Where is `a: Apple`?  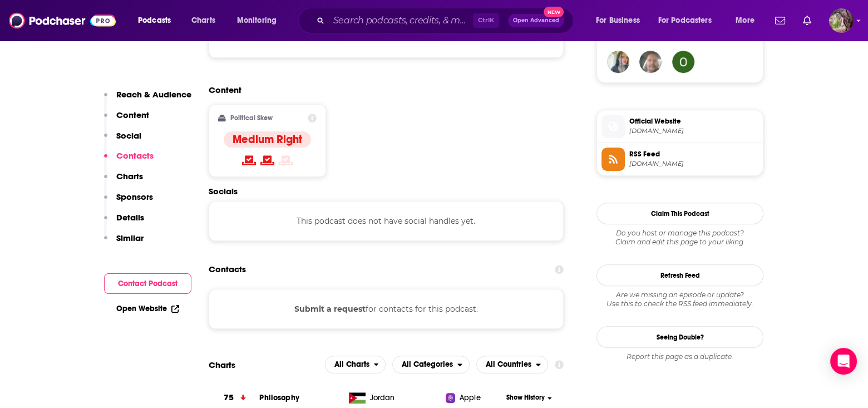 a: Apple is located at coordinates (474, 398).